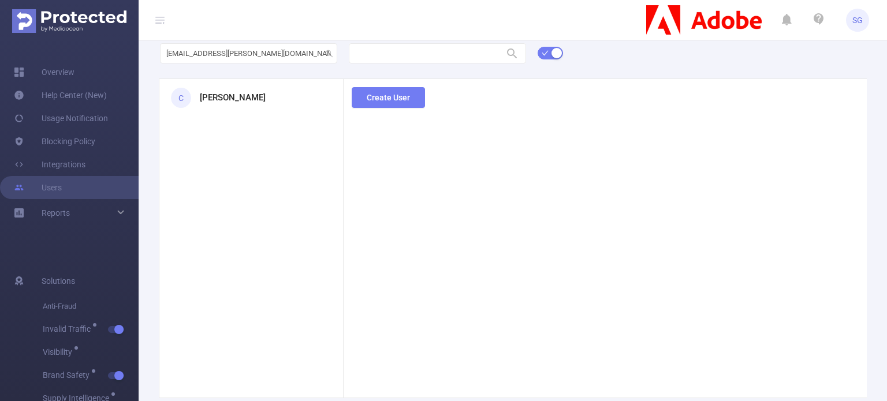 This screenshot has width=887, height=401. What do you see at coordinates (181, 98) in the screenshot?
I see `span: C` at bounding box center [181, 98].